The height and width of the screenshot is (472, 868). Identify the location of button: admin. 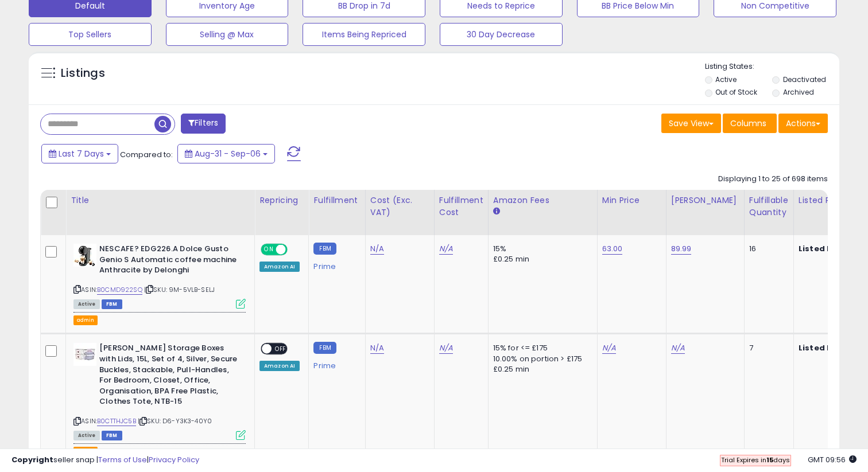
(86, 320).